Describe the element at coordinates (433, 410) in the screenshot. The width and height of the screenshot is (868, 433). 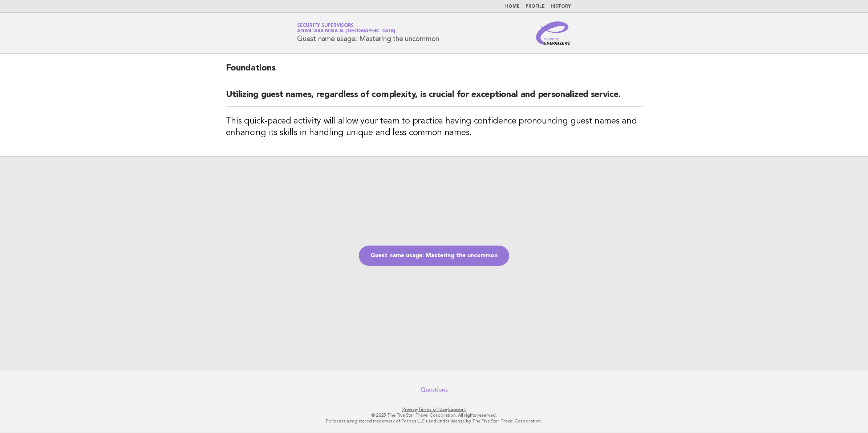
I see `a: Terms of Use` at that location.